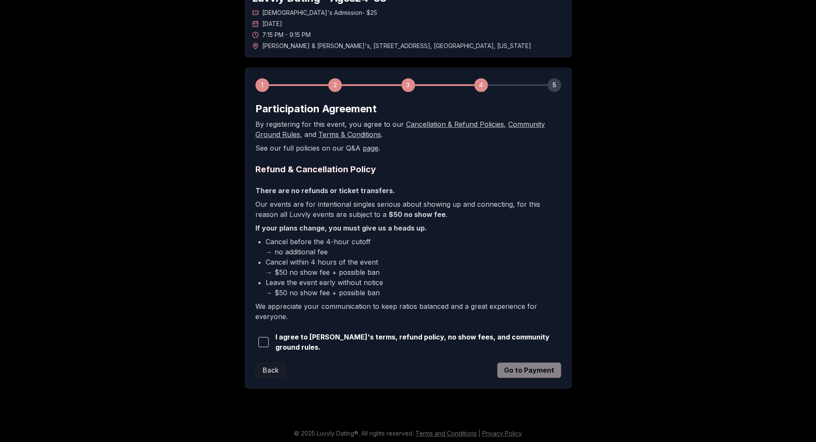 The image size is (816, 442). I want to click on p: Our events are for intentional singles serious about showing up and connecting, for this reason a..., so click(408, 209).